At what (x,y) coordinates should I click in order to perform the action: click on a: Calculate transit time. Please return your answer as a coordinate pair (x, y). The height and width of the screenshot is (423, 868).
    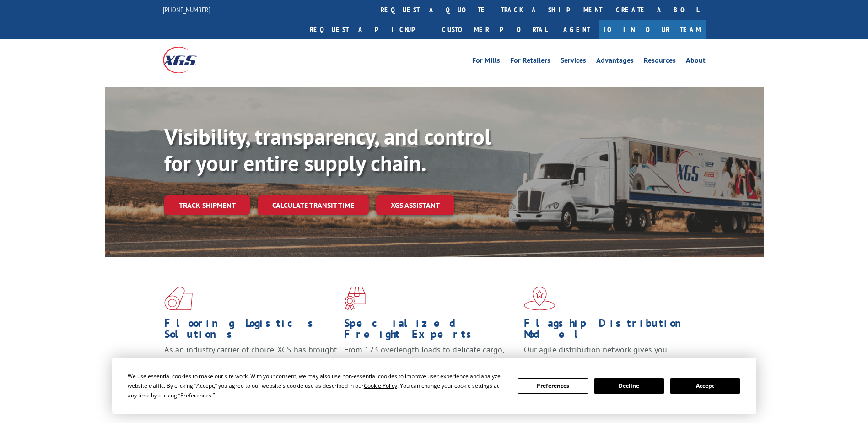
    Looking at the image, I should click on (313, 205).